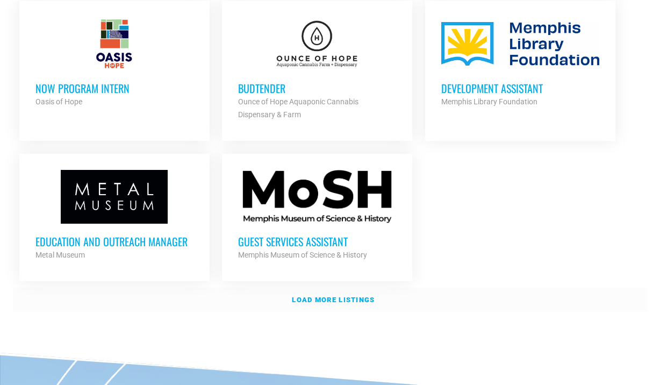  I want to click on strong: Metal Museum, so click(60, 255).